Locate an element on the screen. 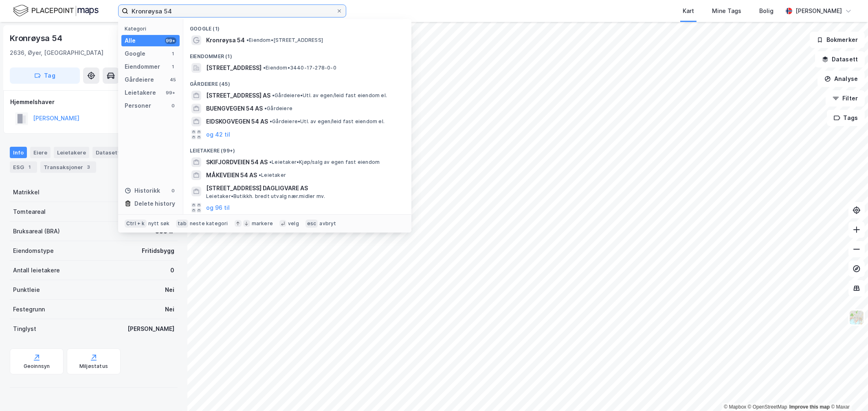  div: 45 is located at coordinates (173, 79).